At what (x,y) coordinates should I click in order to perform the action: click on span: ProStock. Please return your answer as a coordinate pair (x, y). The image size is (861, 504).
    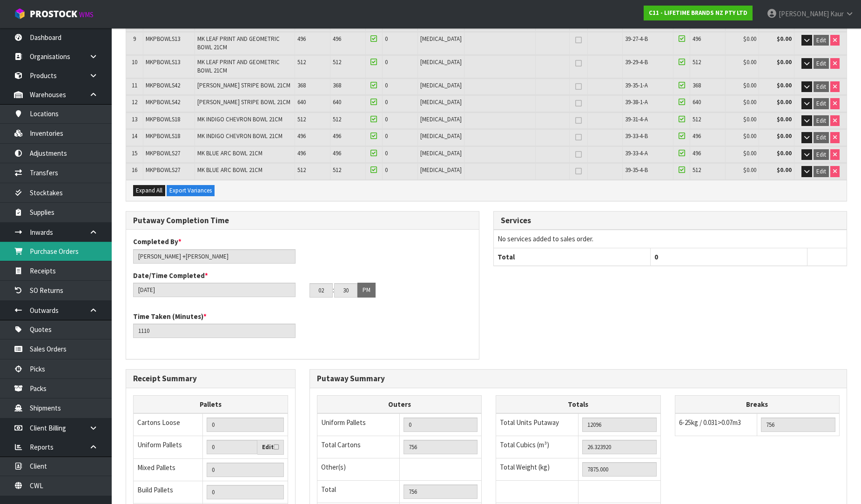
    Looking at the image, I should click on (53, 14).